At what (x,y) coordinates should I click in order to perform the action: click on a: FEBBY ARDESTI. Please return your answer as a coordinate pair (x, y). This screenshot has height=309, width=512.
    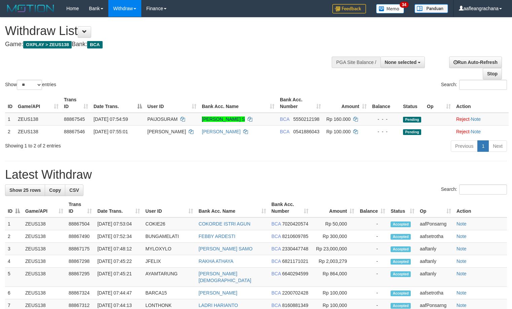
    Looking at the image, I should click on (217, 236).